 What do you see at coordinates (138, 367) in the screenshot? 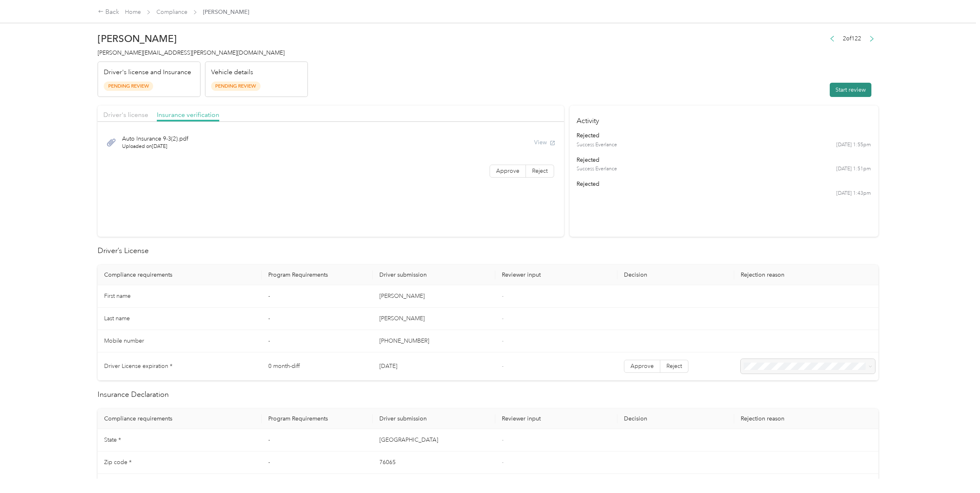
I see `span: Driver License expiration *` at bounding box center [138, 367].